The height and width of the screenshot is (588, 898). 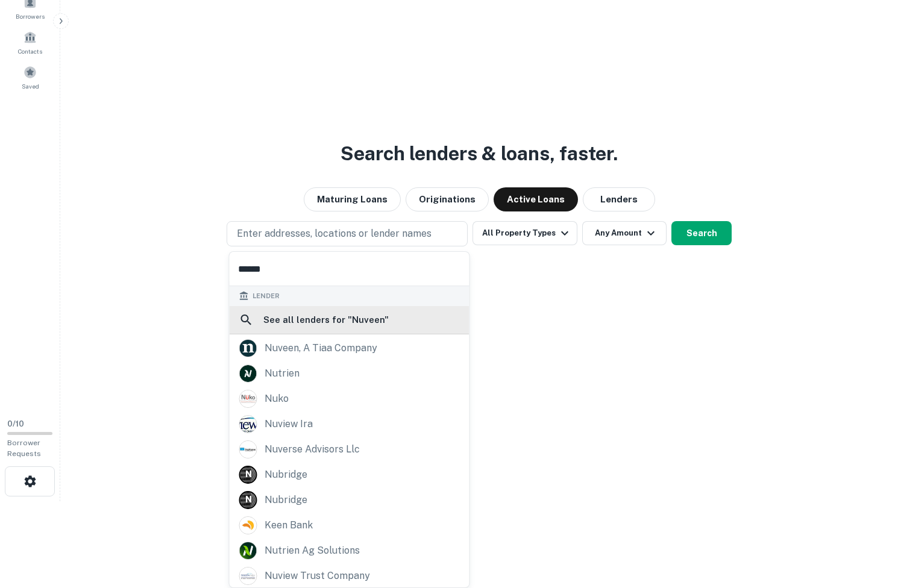 I want to click on span: 0 / 10, so click(x=16, y=423).